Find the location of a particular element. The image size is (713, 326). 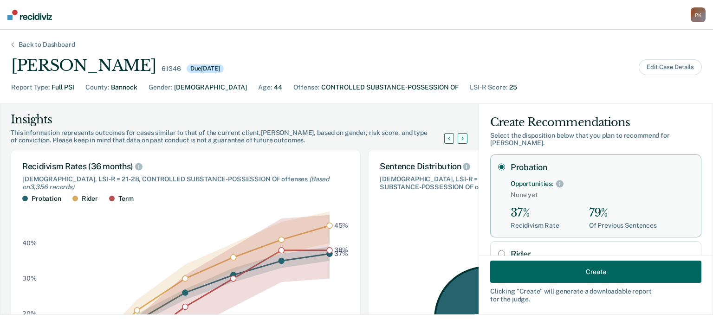

div: Clicking " Create " will generate a downloadable report for the judge. is located at coordinates (596, 296).